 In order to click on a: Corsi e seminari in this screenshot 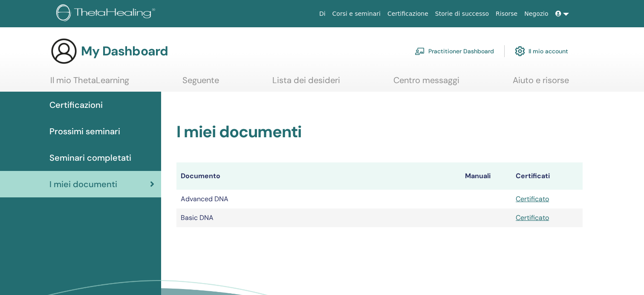, I will do `click(356, 14)`.